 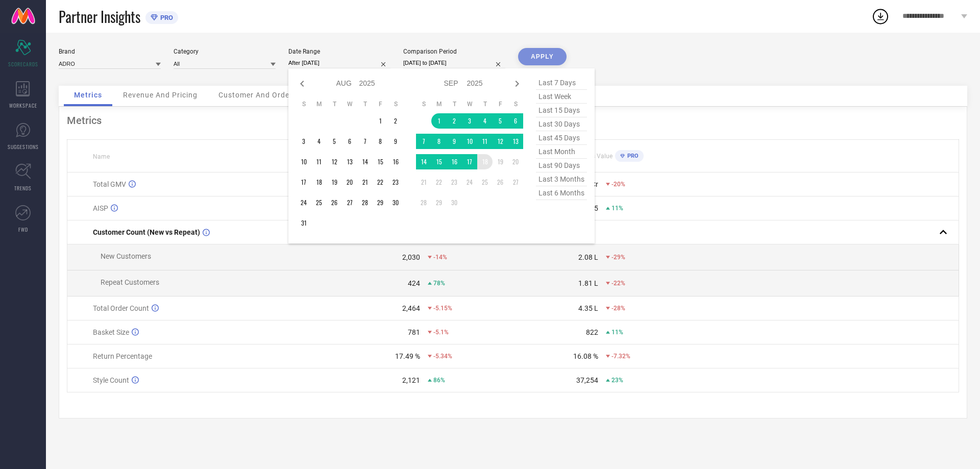 I want to click on td: Wed Sep 03 2025, so click(x=470, y=121).